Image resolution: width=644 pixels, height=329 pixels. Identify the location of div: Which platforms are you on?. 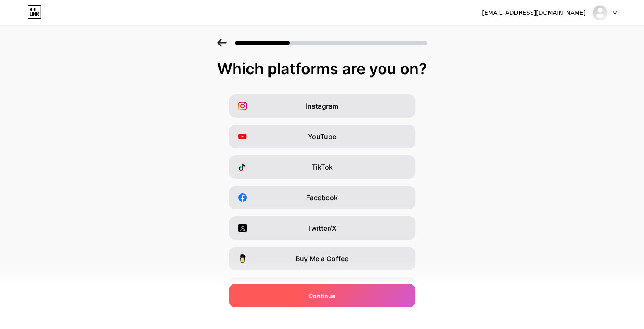
(322, 69).